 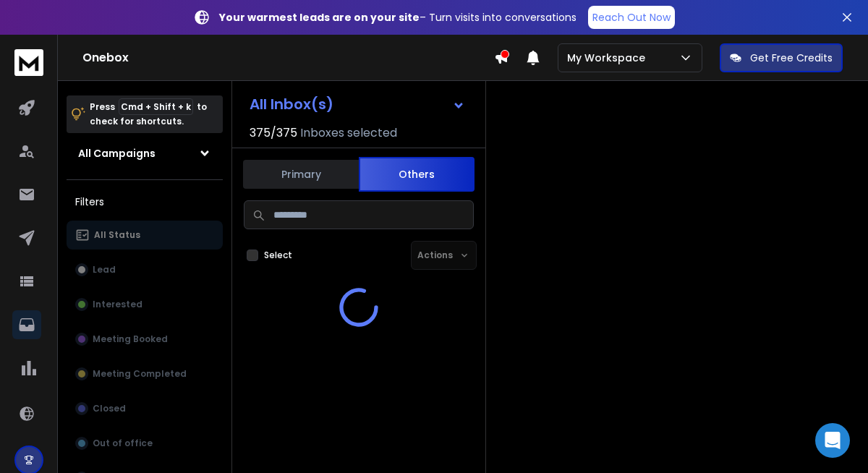 What do you see at coordinates (781, 57) in the screenshot?
I see `button: Get Free Credits` at bounding box center [781, 57].